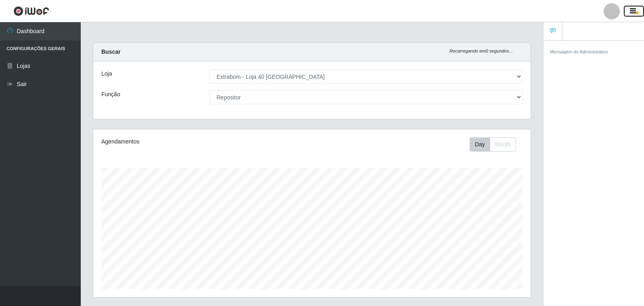 Image resolution: width=644 pixels, height=306 pixels. I want to click on div: Agendamentos, so click(185, 141).